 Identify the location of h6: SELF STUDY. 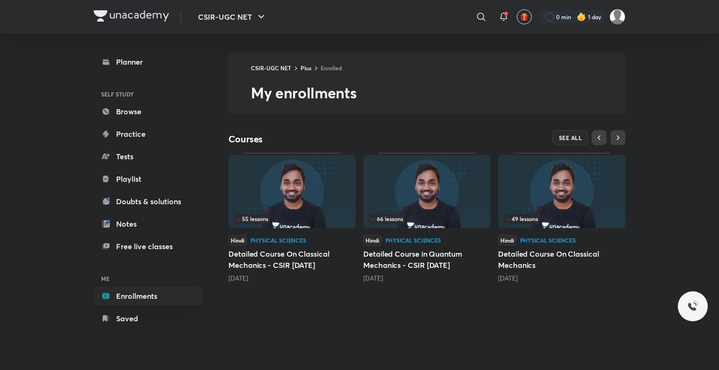
(148, 94).